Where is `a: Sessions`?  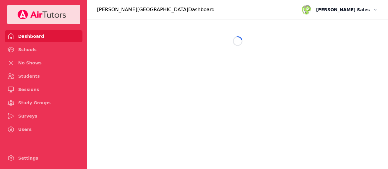
a: Sessions is located at coordinates (44, 90).